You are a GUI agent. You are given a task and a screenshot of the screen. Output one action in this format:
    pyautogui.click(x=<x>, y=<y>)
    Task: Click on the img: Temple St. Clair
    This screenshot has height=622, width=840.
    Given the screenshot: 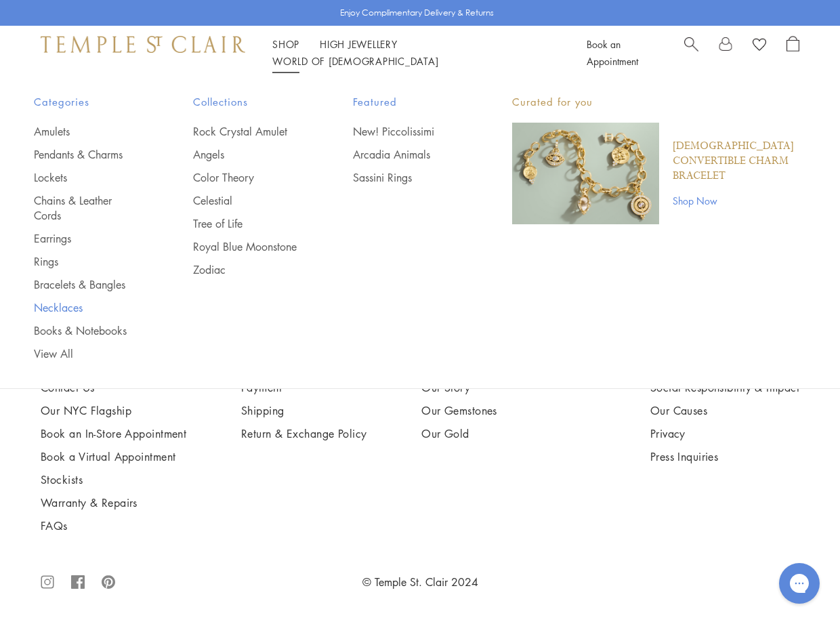 What is the action you would take?
    pyautogui.click(x=143, y=44)
    